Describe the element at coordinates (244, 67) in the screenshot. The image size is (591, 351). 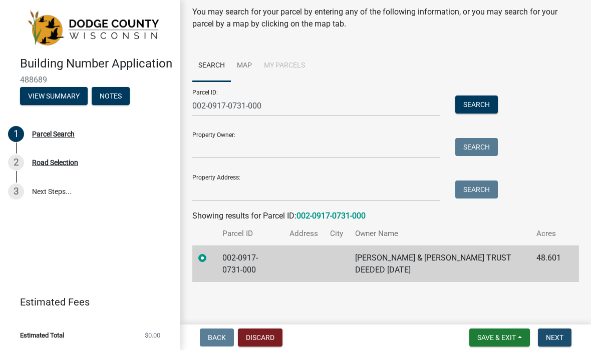
I see `a: Map` at that location.